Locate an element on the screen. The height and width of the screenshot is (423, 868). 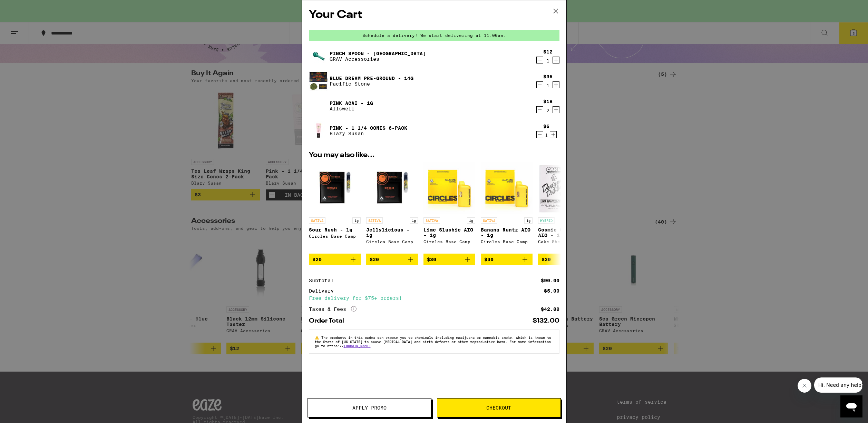
p: Lime Slushie AIO - 1g is located at coordinates (449, 232).